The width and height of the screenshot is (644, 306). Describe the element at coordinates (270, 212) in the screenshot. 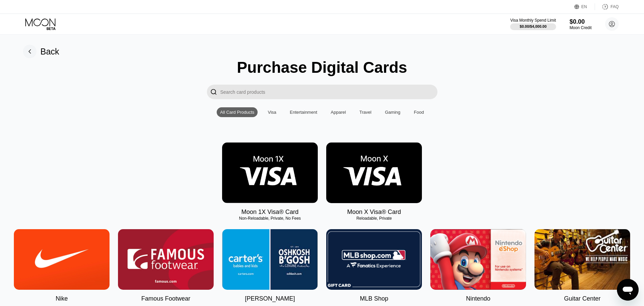

I see `div: Moon 1X Visa® Card` at that location.